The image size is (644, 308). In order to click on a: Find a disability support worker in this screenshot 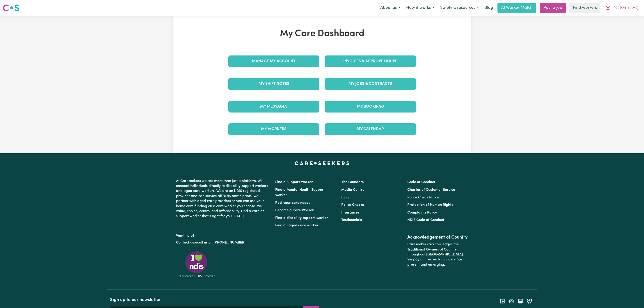, I will do `click(302, 218)`.